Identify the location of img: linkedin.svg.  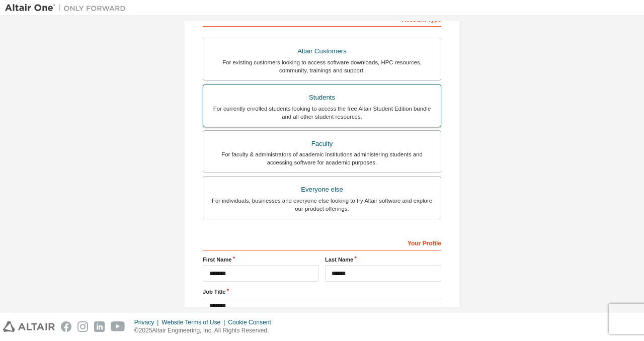
(99, 326).